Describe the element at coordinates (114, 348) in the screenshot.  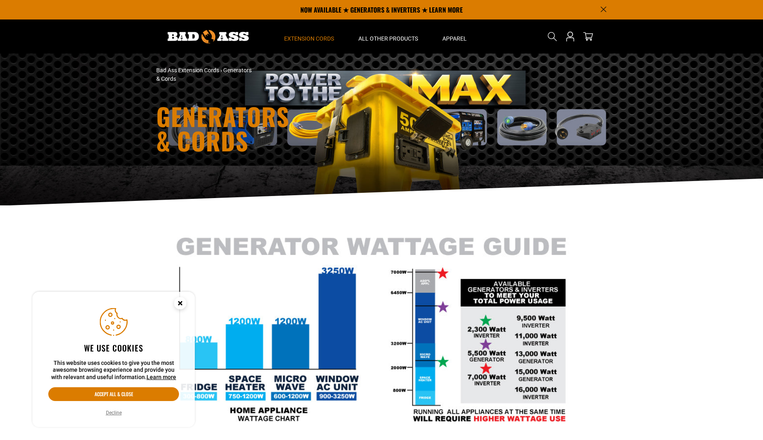
I see `h2: We use cookies` at that location.